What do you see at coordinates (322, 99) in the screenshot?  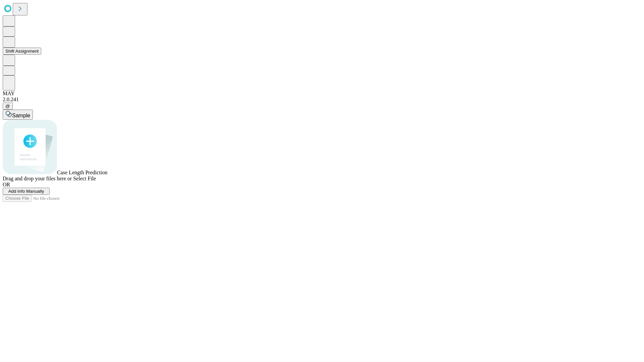 I see `div: 2.0.241` at bounding box center [322, 99].